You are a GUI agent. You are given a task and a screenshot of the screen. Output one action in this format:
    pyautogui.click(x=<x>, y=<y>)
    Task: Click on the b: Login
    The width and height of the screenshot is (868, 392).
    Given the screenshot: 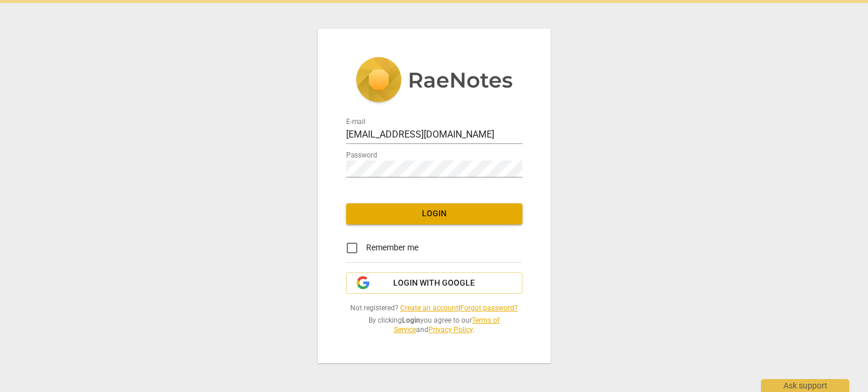 What is the action you would take?
    pyautogui.click(x=410, y=320)
    